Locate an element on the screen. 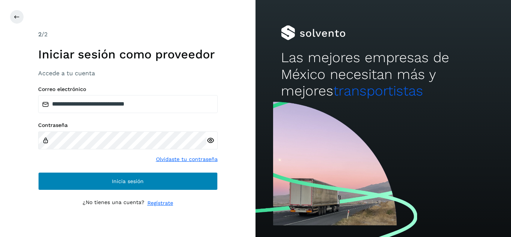 Image resolution: width=511 pixels, height=237 pixels. a: Olvidaste tu contraseña is located at coordinates (187, 159).